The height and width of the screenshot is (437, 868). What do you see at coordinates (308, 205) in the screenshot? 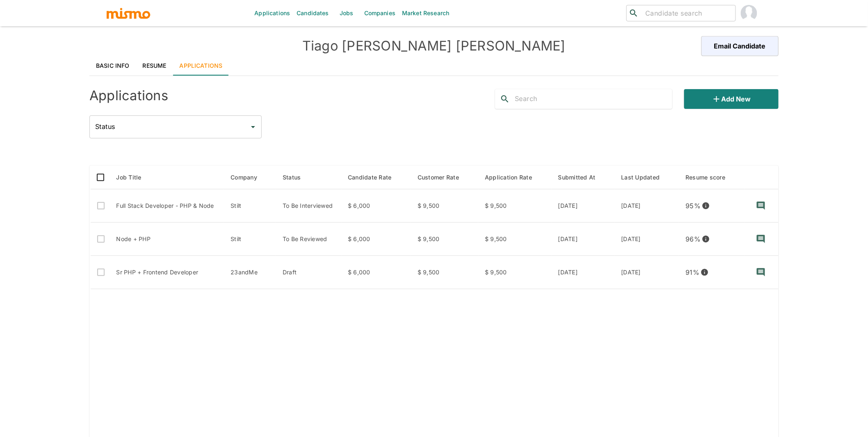
I see `td: To Be Interviewed` at bounding box center [308, 205].